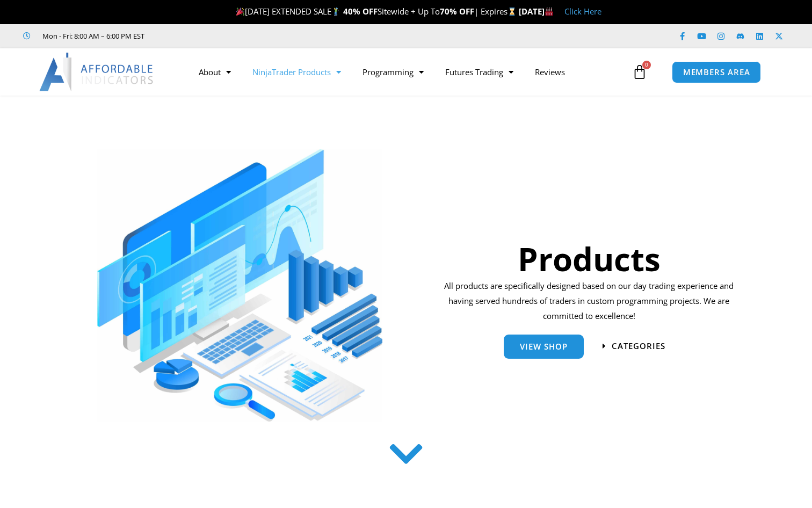 The image size is (812, 508). What do you see at coordinates (92, 36) in the screenshot?
I see `span: Mon - Fri: 8:00 AM – 6:00 PM EST` at bounding box center [92, 36].